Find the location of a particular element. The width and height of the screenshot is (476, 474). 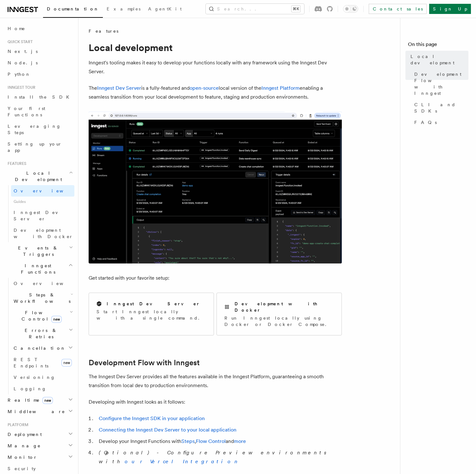

p: Developing with Inngest looks as it follows: is located at coordinates (215, 402).